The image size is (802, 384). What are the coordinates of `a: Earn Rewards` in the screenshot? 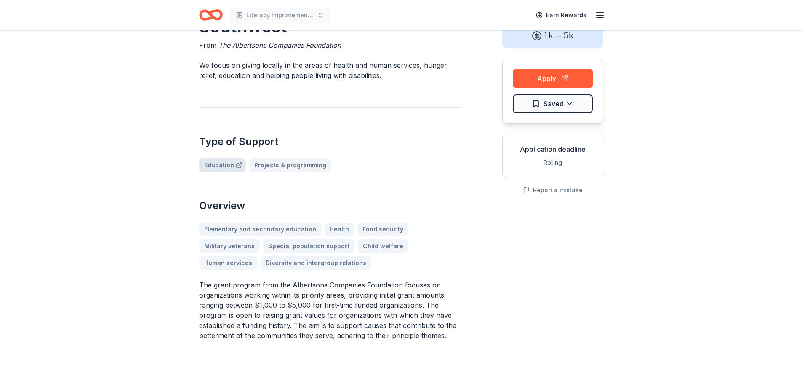 It's located at (562, 15).